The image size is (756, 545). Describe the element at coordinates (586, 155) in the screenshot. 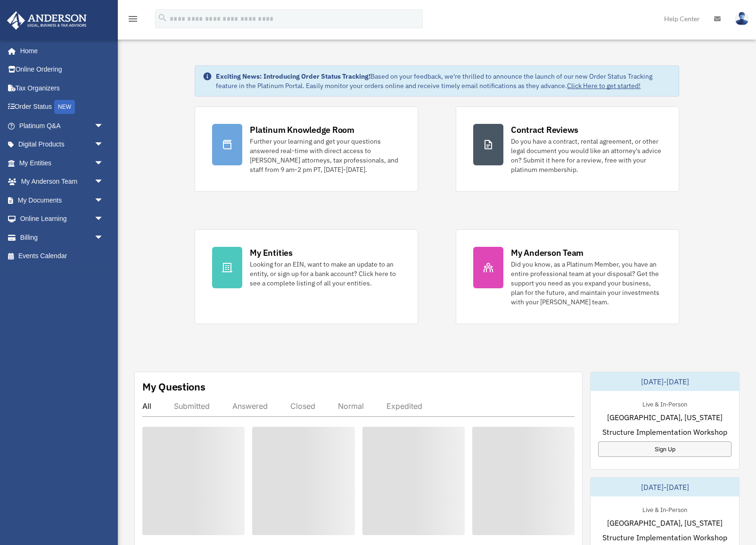

I see `div: Do you have a contract, rental agreement, or other legal document you would like an attorney's ad...` at that location.